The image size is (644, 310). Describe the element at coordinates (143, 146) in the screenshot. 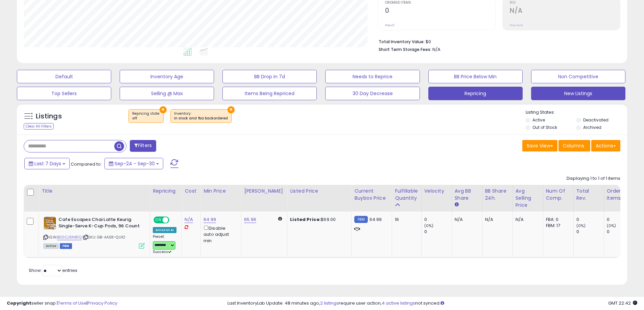

I see `button: Filters` at that location.